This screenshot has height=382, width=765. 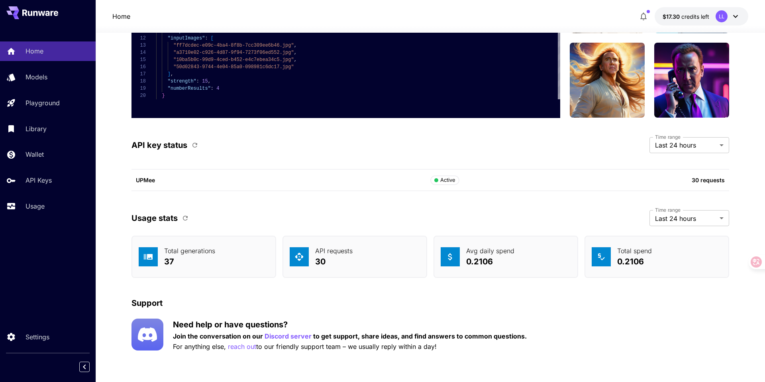 I want to click on span: "strength", so click(x=182, y=81).